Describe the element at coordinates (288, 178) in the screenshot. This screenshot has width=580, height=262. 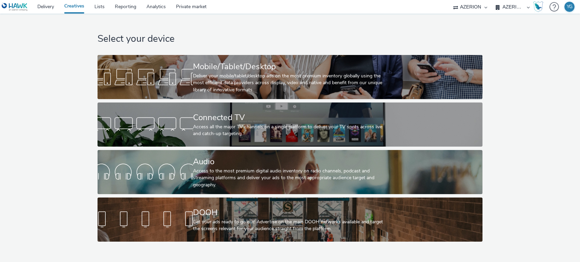
I see `div: Access to the most premium digital audio inventory on radio channels, podcast and streaming platf...` at that location.